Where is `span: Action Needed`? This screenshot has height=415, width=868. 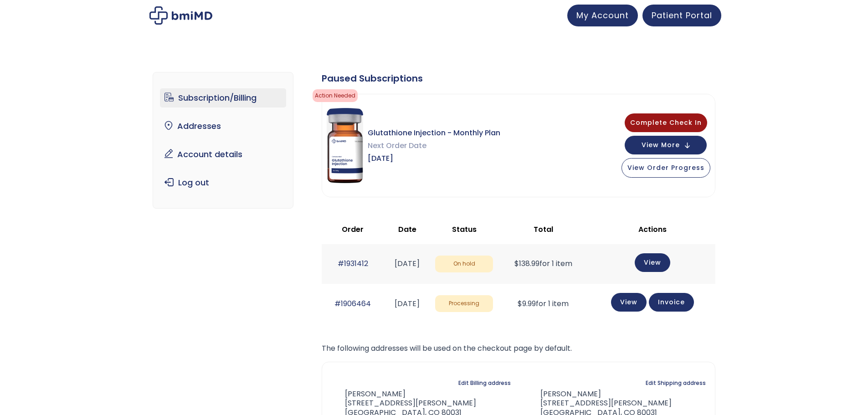 span: Action Needed is located at coordinates (335, 96).